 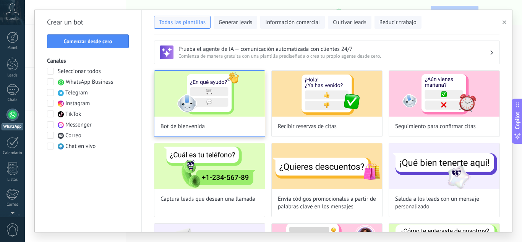 What do you see at coordinates (444, 166) in the screenshot?
I see `img: Saluda a los leads con un mensaje personalizado` at bounding box center [444, 166].